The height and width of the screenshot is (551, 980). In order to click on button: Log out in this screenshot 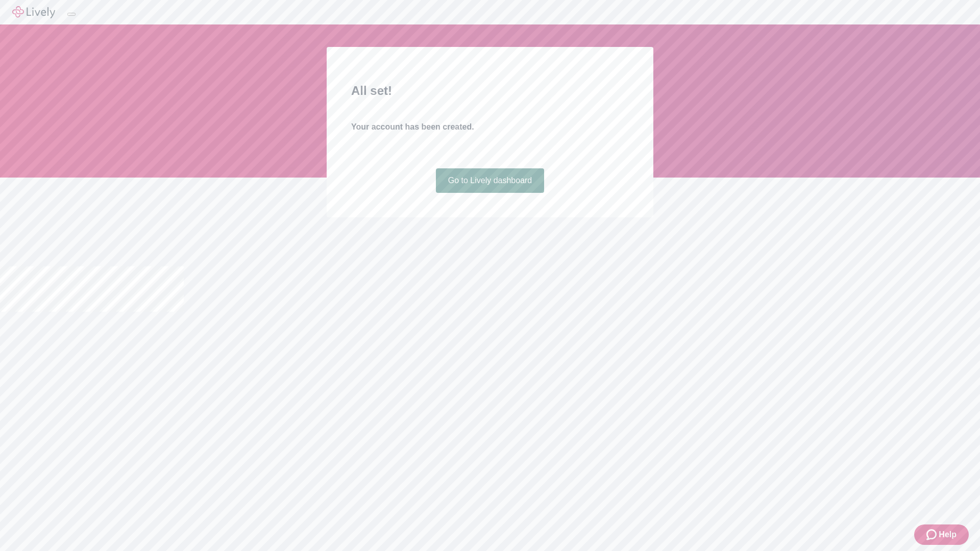, I will do `click(71, 14)`.